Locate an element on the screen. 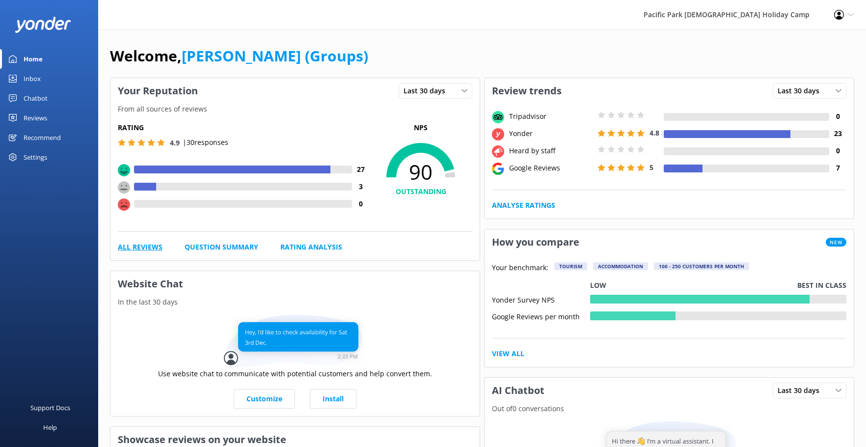 The width and height of the screenshot is (866, 447). span: 90 is located at coordinates (421, 172).